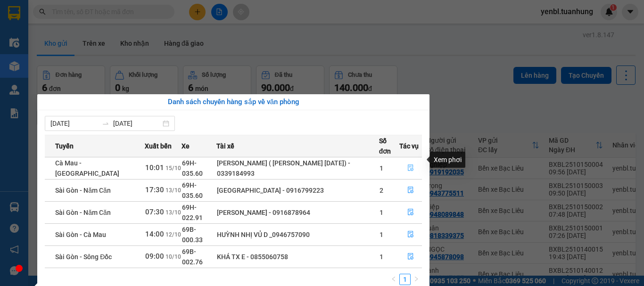 This screenshot has height=286, width=644. I want to click on li: 1, so click(405, 280).